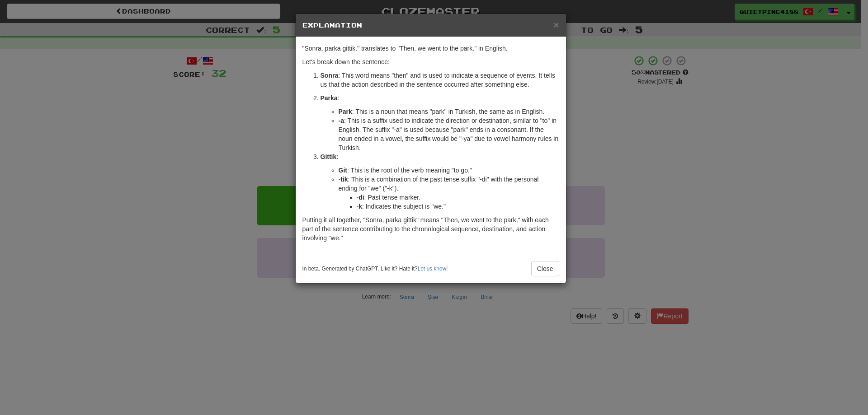  Describe the element at coordinates (449, 134) in the screenshot. I see `li: : This is a suffix used to indicate the direction or destination, similar to "to" in English. The...` at that location.